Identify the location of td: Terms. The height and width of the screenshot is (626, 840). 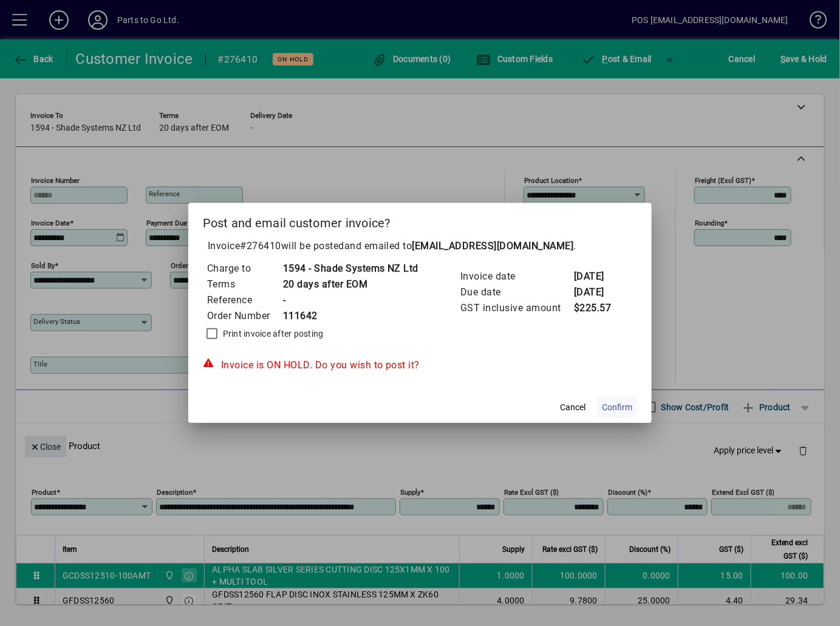
(244, 284).